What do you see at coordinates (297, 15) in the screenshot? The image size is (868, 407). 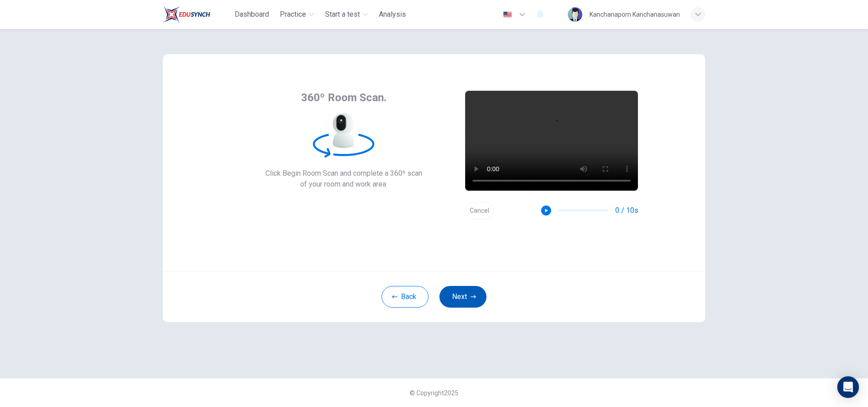 I see `button: Practice` at bounding box center [297, 15].